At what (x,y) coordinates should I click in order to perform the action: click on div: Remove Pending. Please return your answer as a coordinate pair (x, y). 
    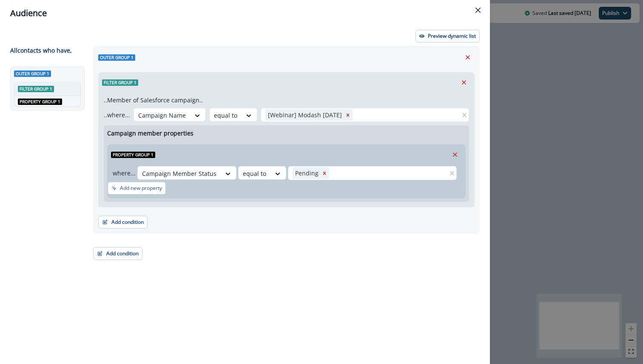
    Looking at the image, I should click on (325, 173).